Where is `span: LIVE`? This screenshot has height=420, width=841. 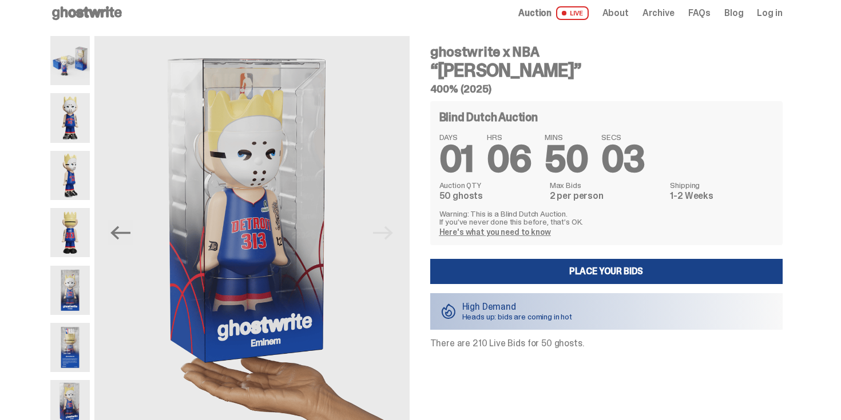
span: LIVE is located at coordinates (572, 13).